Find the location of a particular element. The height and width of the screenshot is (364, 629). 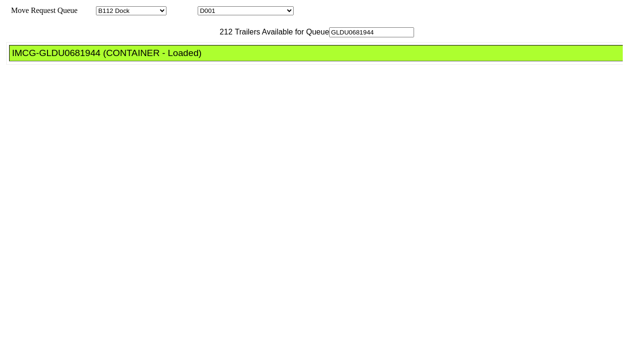

input: Filter Available Trailers is located at coordinates (371, 32).